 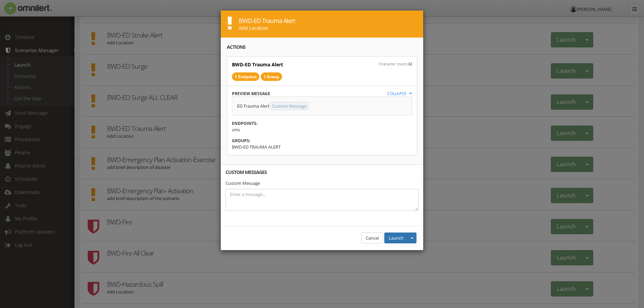 I want to click on span: 32, so click(x=410, y=64).